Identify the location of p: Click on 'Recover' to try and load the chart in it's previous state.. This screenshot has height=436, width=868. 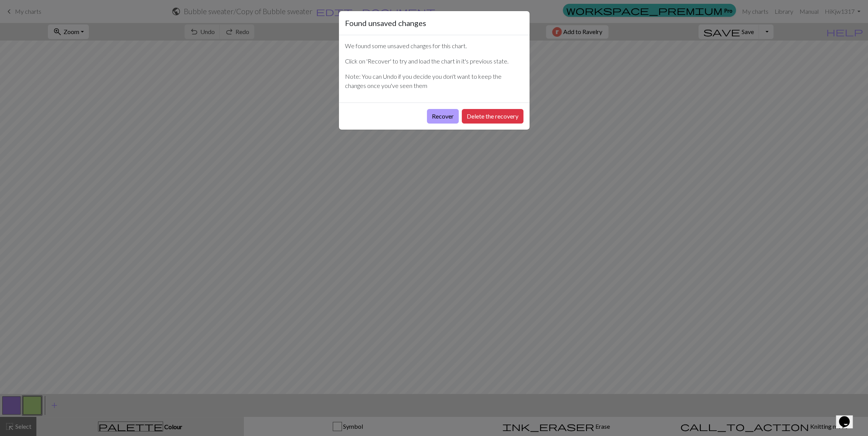
(434, 61).